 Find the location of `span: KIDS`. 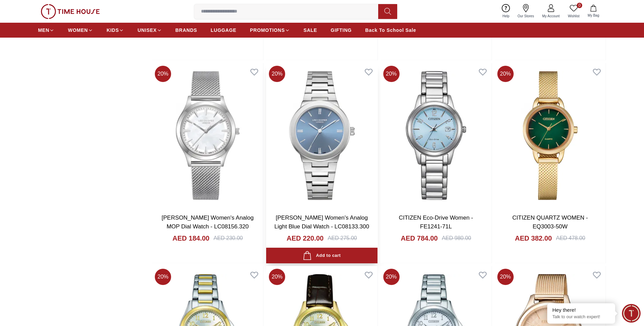

span: KIDS is located at coordinates (113, 30).